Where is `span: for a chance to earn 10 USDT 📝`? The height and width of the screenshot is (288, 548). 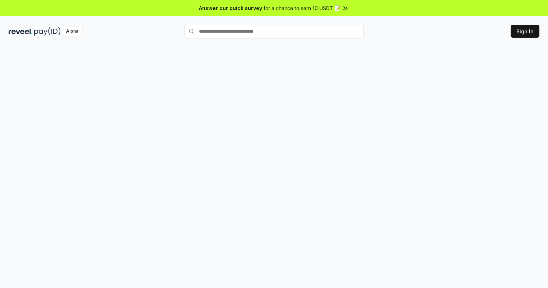
span: for a chance to earn 10 USDT 📝 is located at coordinates (302, 8).